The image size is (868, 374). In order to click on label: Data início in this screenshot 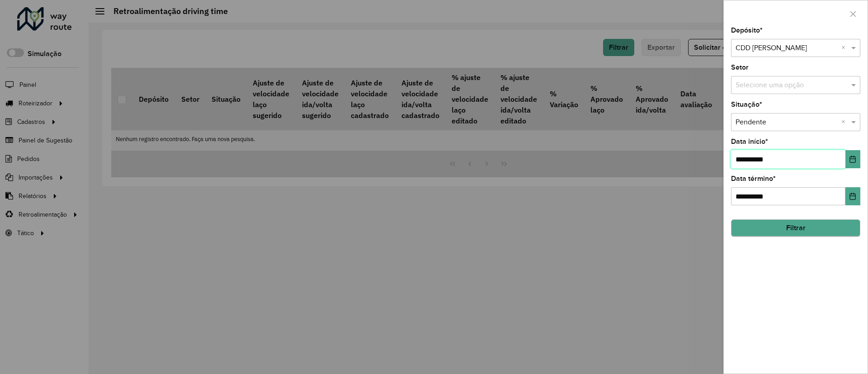, I will do `click(749, 141)`.